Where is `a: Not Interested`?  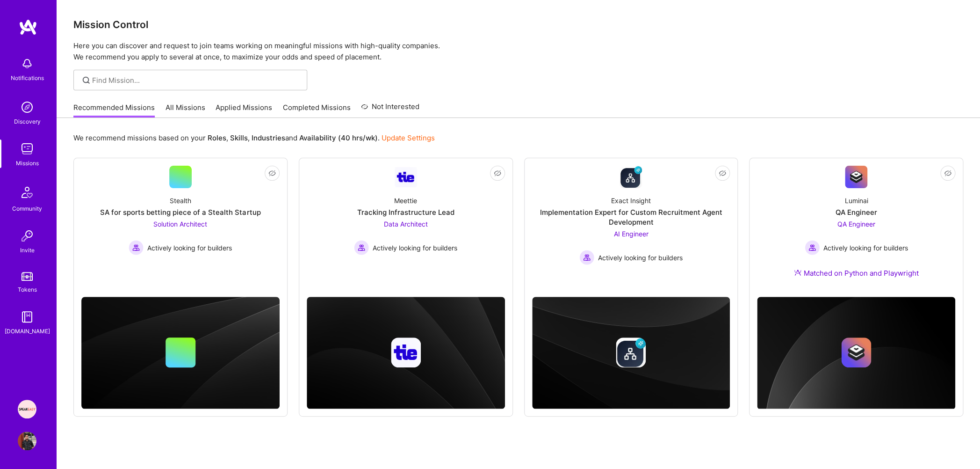 a: Not Interested is located at coordinates (390, 109).